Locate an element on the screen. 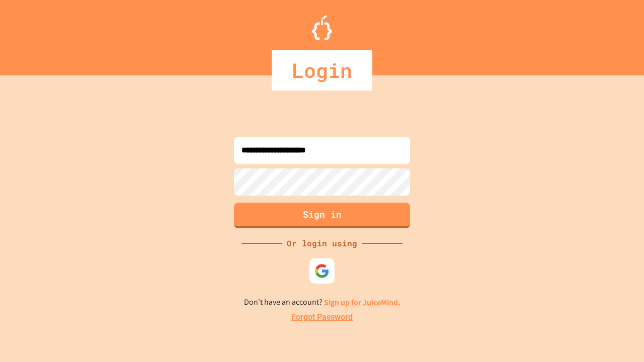 The image size is (644, 362). img: Logo.svg is located at coordinates (322, 28).